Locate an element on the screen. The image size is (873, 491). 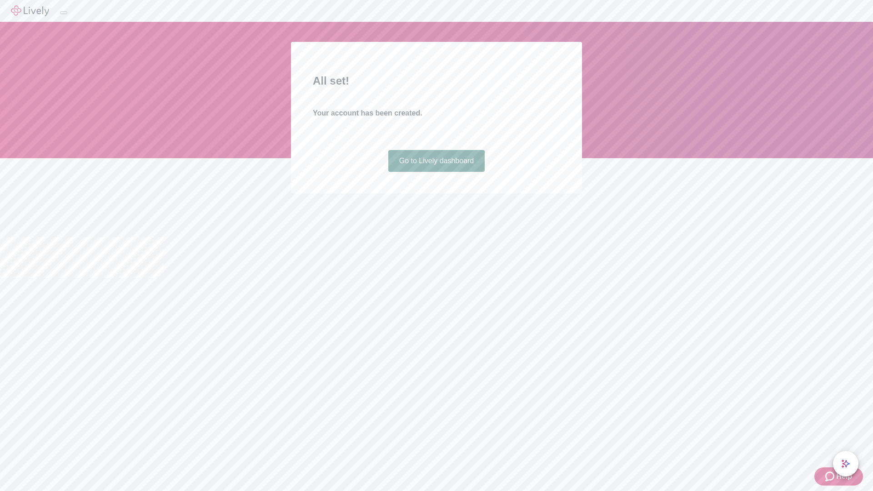
img: Lively is located at coordinates (30, 11).